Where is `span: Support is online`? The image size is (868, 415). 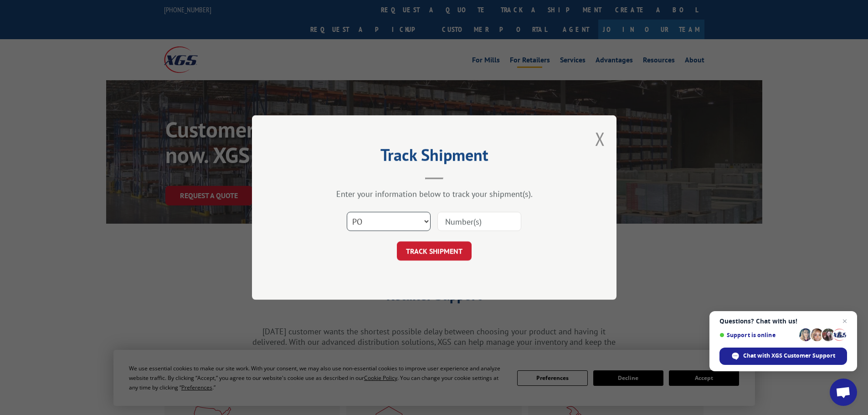
span: Support is online is located at coordinates (757, 335).